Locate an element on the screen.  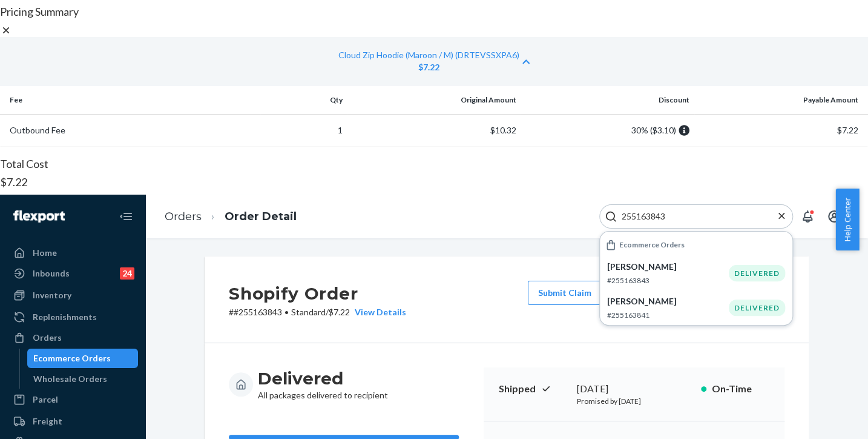
th: Original Amount is located at coordinates (434, 100).